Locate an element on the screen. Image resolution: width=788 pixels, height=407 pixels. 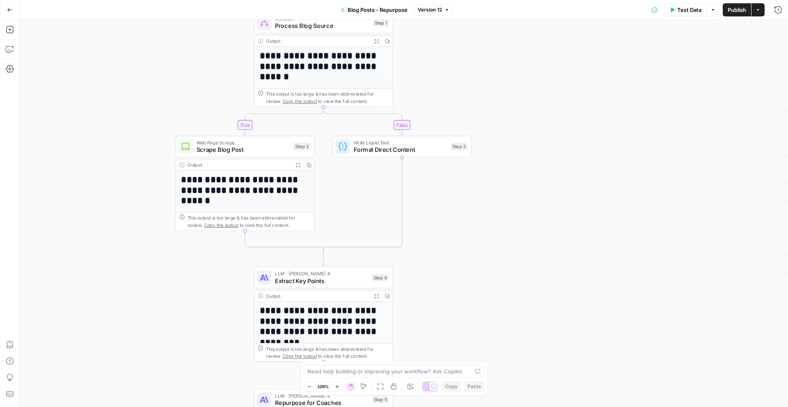
div: Write Liquid TextFormat Direct ContentStep 3 is located at coordinates (402, 146).